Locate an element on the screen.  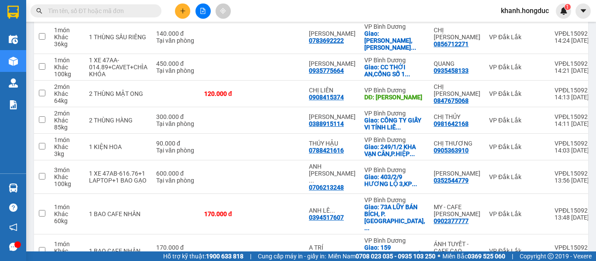
div: MY - CAFE CAO NGUYÊN is located at coordinates (457, 211).